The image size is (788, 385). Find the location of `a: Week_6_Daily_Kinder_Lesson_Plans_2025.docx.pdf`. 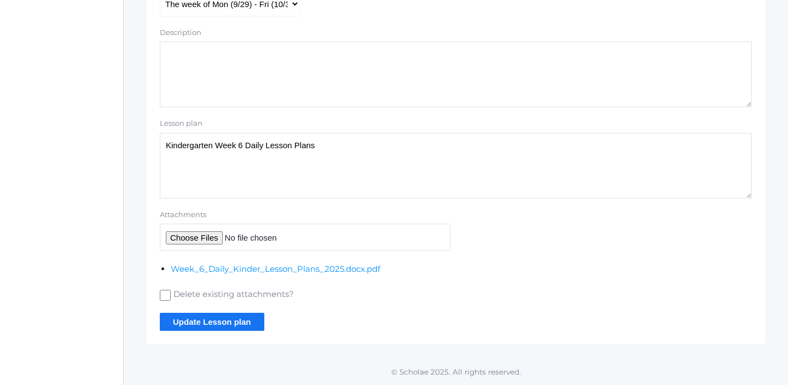

a: Week_6_Daily_Kinder_Lesson_Plans_2025.docx.pdf is located at coordinates (275, 269).